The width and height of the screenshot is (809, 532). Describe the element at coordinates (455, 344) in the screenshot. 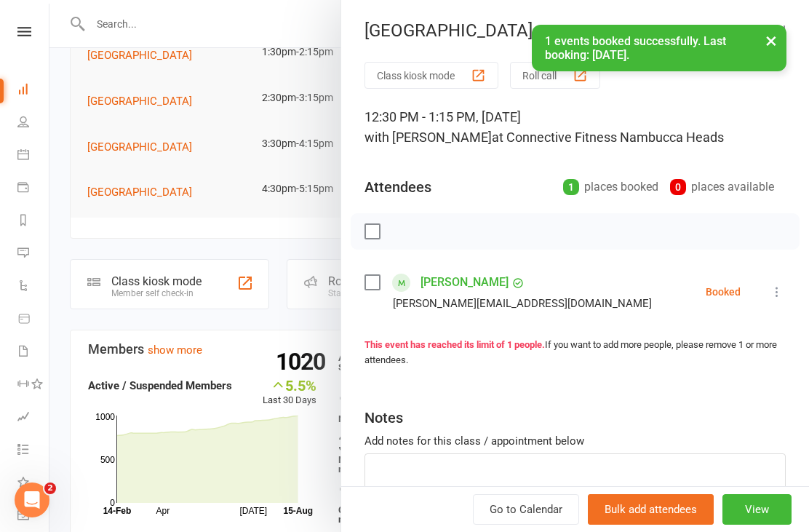

I see `strong: This event has reached its limit of 1 people.` at that location.